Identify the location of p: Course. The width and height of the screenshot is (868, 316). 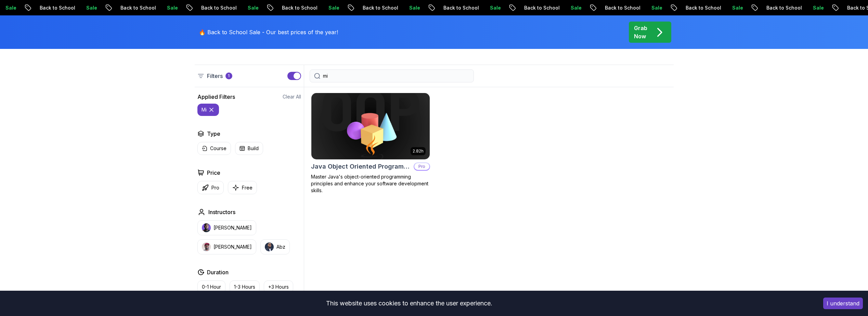
(218, 148).